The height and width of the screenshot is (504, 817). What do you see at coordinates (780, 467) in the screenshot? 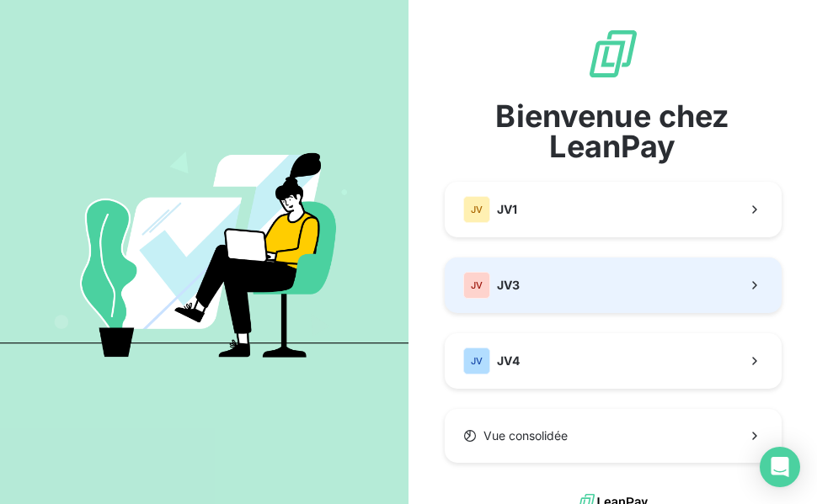
I see `div: Open Intercom Messenger` at bounding box center [780, 467].